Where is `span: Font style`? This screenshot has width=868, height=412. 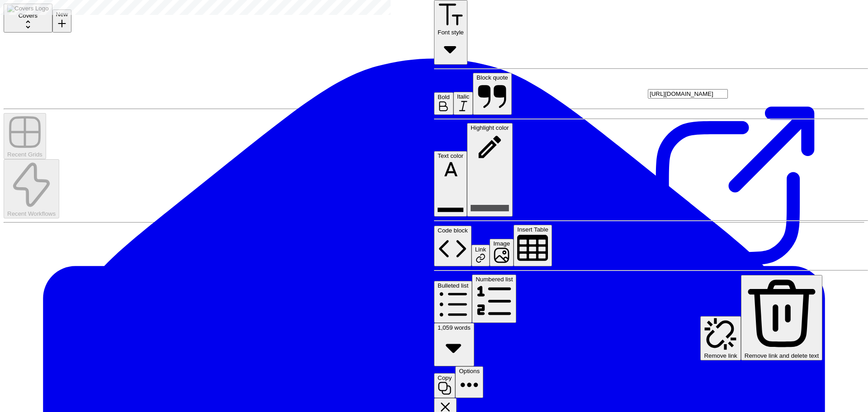 span: Font style is located at coordinates (451, 32).